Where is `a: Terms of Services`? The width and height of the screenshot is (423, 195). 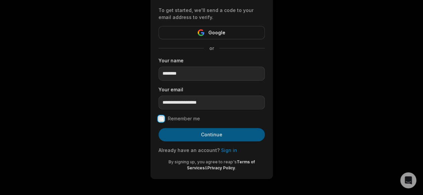
a: Terms of Services is located at coordinates (221, 165).